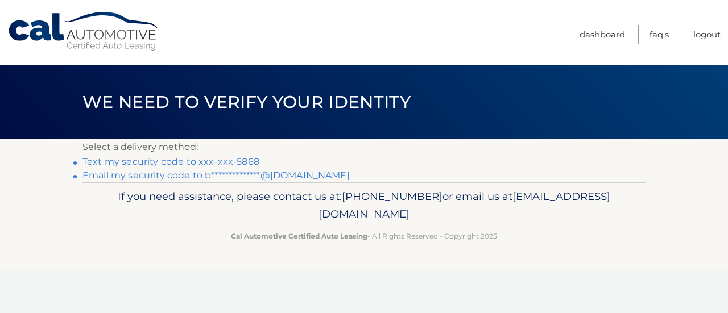 The image size is (728, 313). What do you see at coordinates (364, 206) in the screenshot?
I see `p: If you need assistance, please contact us at: or email us at` at bounding box center [364, 206].